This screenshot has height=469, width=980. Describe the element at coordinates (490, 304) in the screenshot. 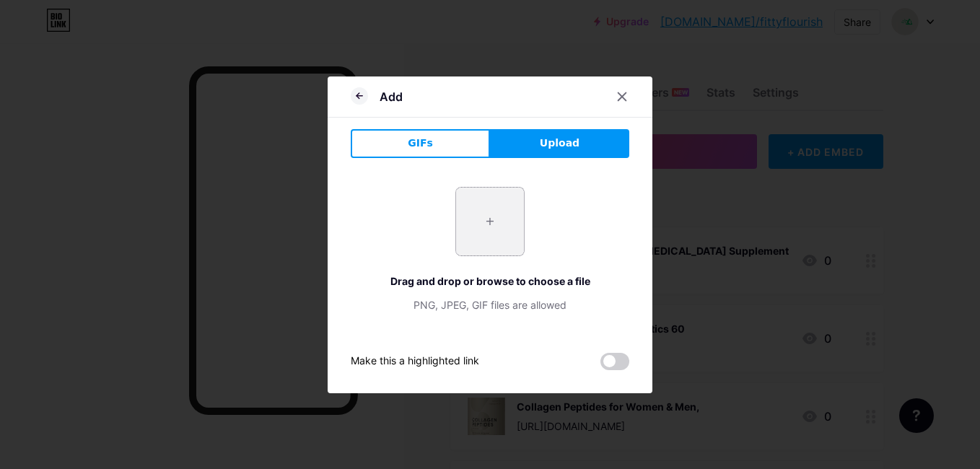

I see `div: PNG, JPEG, GIF files are allowed` at that location.